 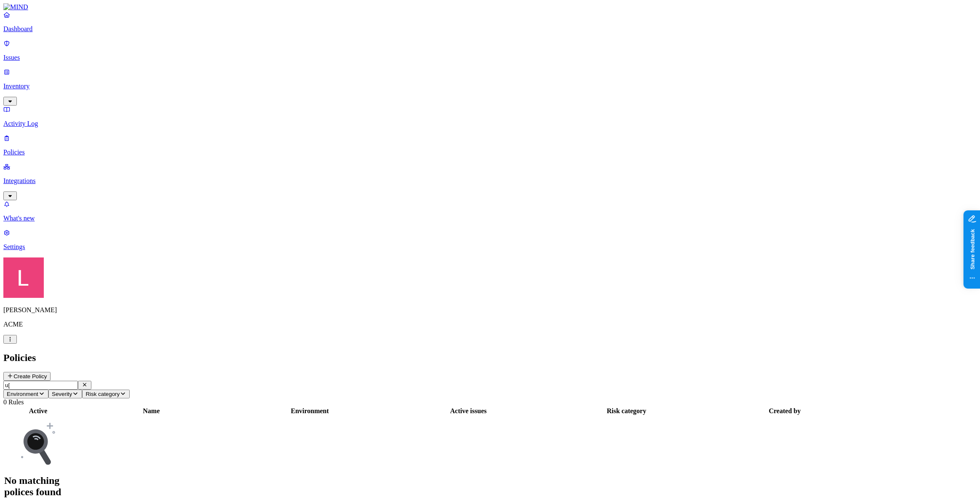 I want to click on a: Integrations, so click(x=490, y=181).